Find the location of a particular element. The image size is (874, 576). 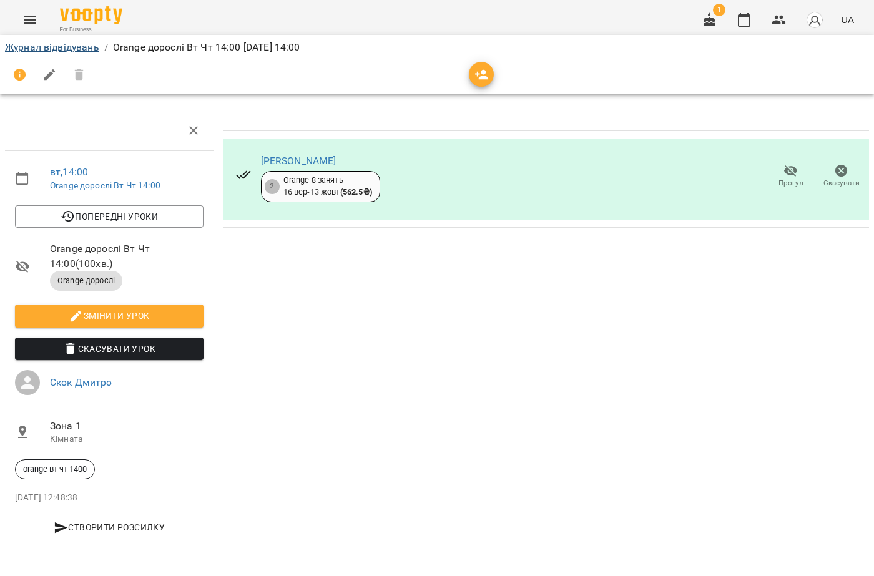

button: Скасувати Урок is located at coordinates (109, 349).